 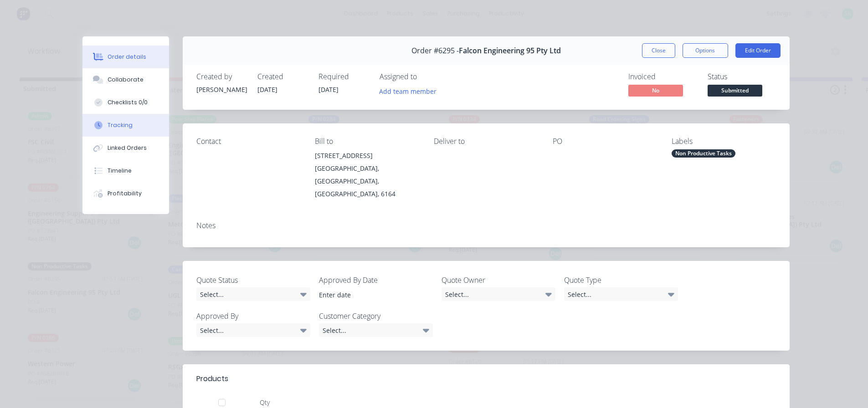 I want to click on label: Approved By, so click(x=253, y=316).